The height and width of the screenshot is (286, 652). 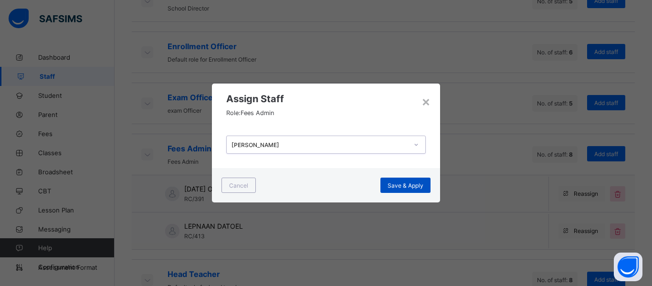 What do you see at coordinates (326, 99) in the screenshot?
I see `span: Assign Staff` at bounding box center [326, 99].